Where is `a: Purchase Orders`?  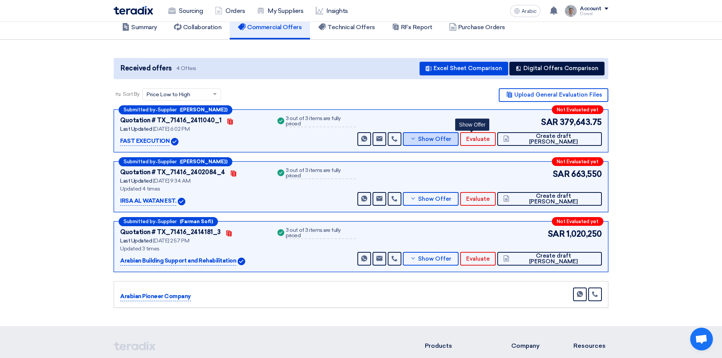 a: Purchase Orders is located at coordinates (477, 27).